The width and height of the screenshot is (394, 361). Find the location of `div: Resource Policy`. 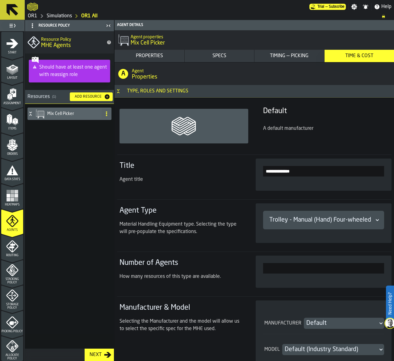

div: Resource Policy is located at coordinates (65, 26).